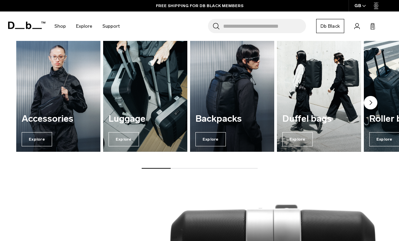 The width and height of the screenshot is (399, 241). I want to click on a: Db Black, so click(330, 26).